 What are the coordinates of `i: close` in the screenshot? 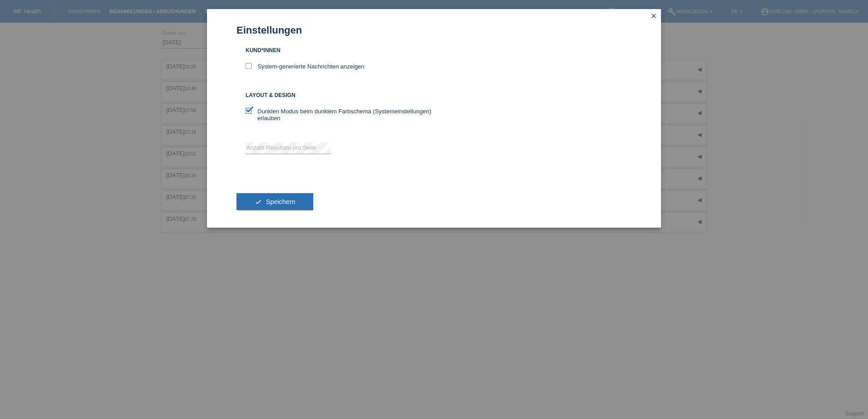 It's located at (654, 16).